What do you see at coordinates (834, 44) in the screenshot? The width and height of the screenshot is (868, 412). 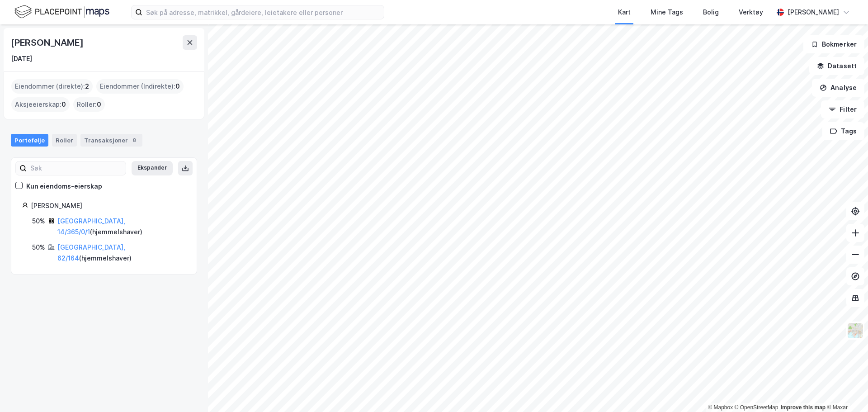 I see `button: Bokmerker` at bounding box center [834, 44].